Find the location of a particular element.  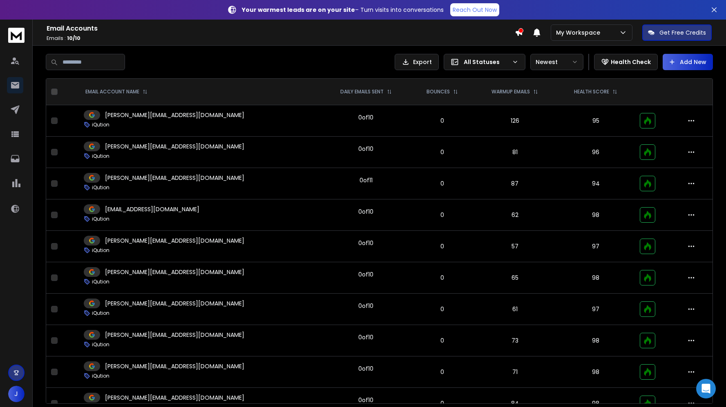

td: 94 is located at coordinates (595, 184).